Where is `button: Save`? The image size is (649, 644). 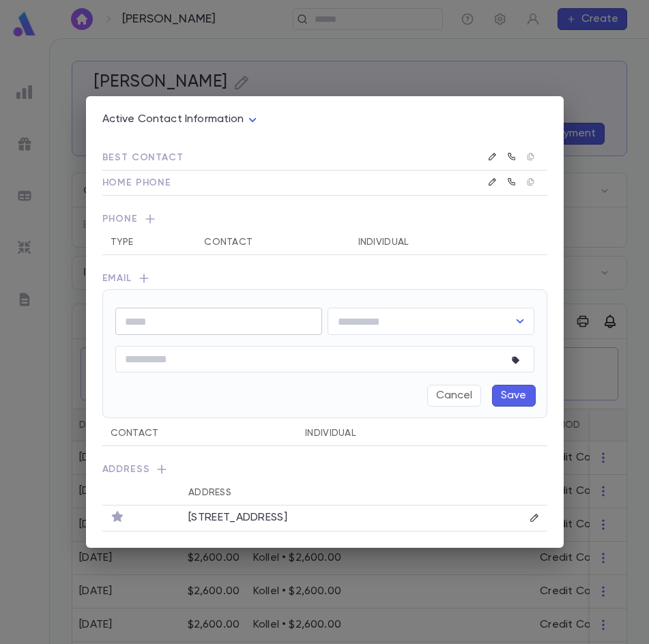 button: Save is located at coordinates (515, 396).